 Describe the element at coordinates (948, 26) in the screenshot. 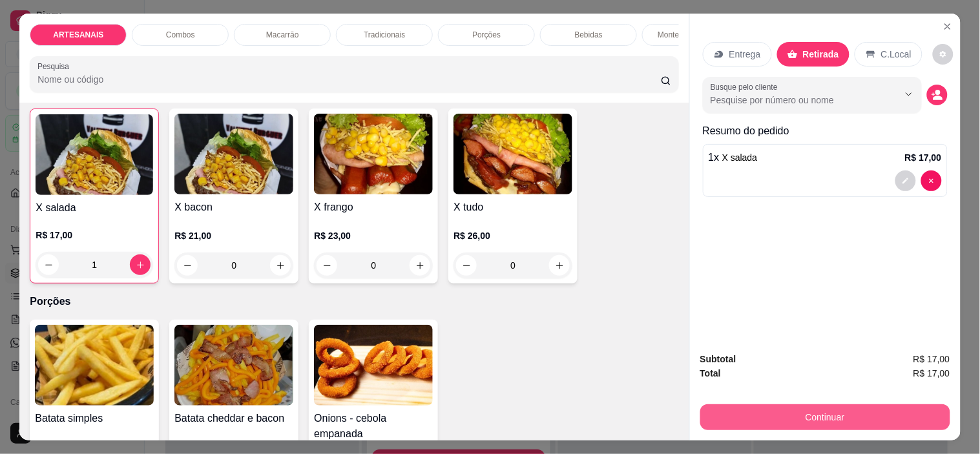

I see `button: Close` at that location.